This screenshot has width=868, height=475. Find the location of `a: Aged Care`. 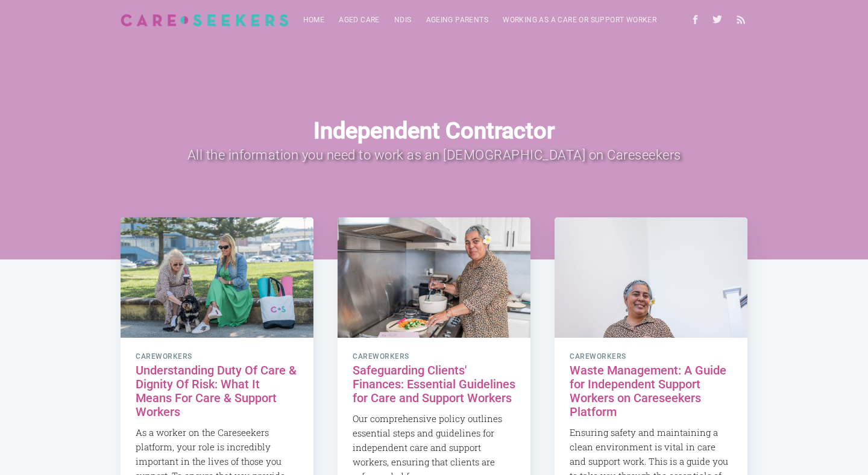

a: Aged Care is located at coordinates (359, 20).